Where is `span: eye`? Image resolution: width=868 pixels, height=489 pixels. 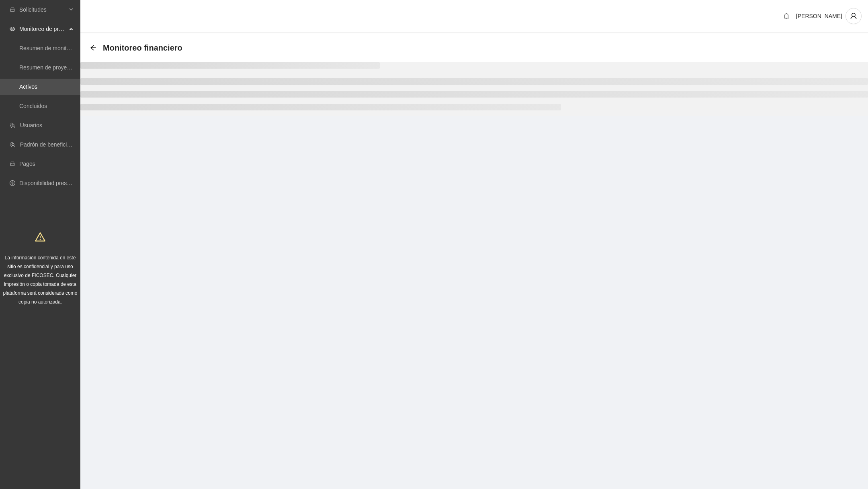
span: eye is located at coordinates (12, 29).